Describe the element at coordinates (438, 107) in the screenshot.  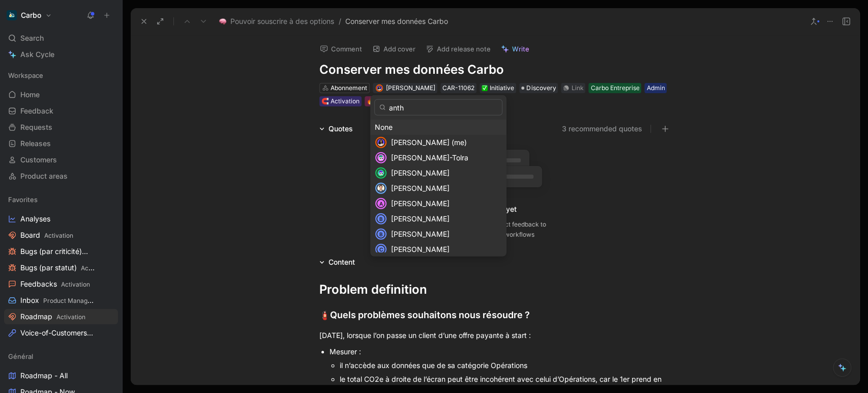
I see `input: Search assignee` at that location.